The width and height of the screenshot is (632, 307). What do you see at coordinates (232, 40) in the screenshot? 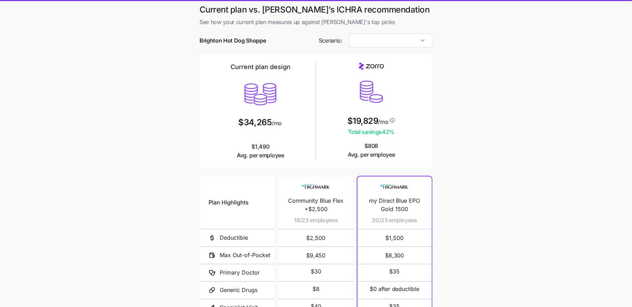
I see `span: Brighton Hot Dog Shoppe` at bounding box center [232, 40].